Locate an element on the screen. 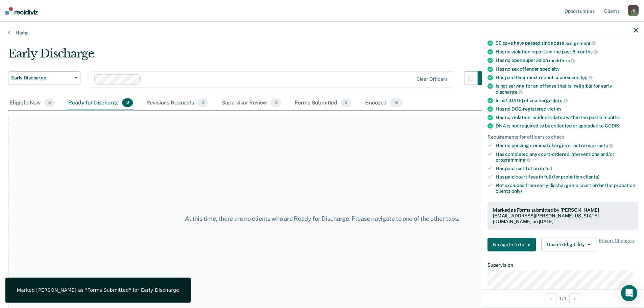 This screenshot has height=308, width=644. div: Not excluded from early discharge via court order (for probation clients is located at coordinates (567, 188).